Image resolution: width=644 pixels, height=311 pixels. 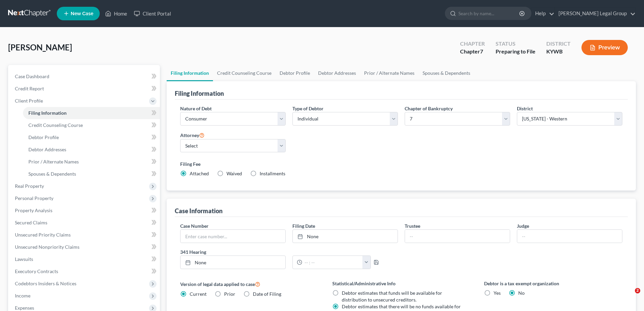 I want to click on div: Preparing to File, so click(x=516, y=52).